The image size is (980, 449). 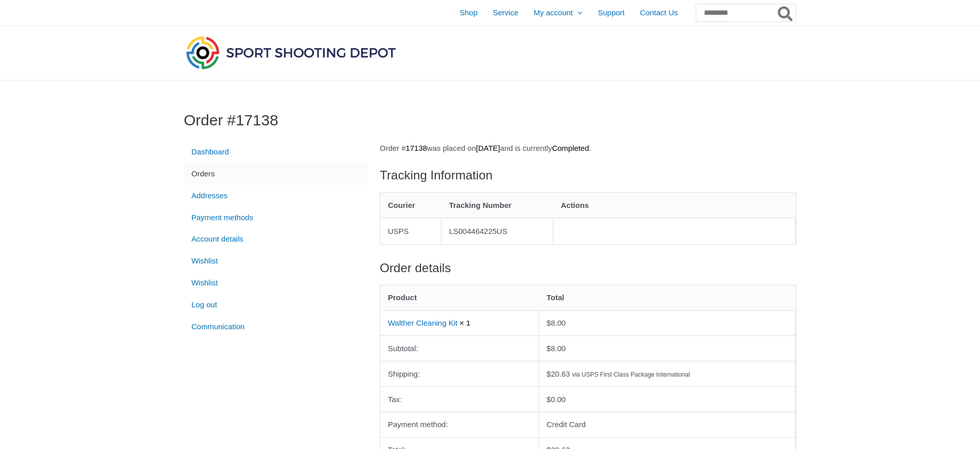 I want to click on td: LS004464225US, so click(x=497, y=231).